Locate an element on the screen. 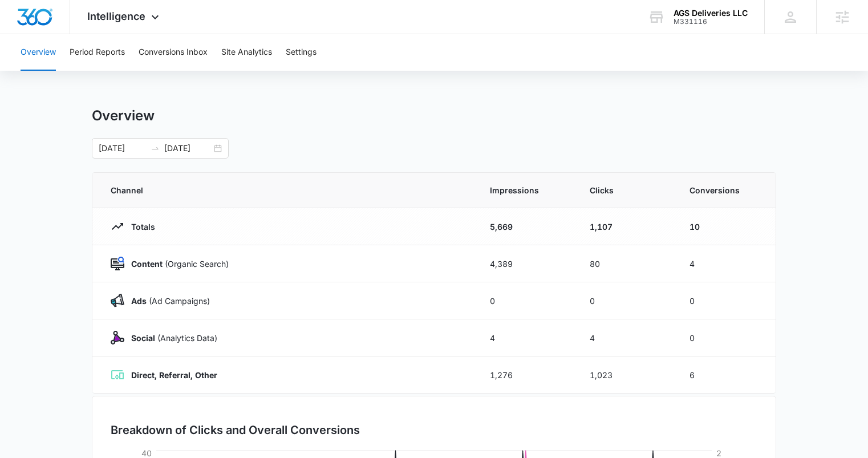 The width and height of the screenshot is (868, 458). td: 1,276 is located at coordinates (526, 375).